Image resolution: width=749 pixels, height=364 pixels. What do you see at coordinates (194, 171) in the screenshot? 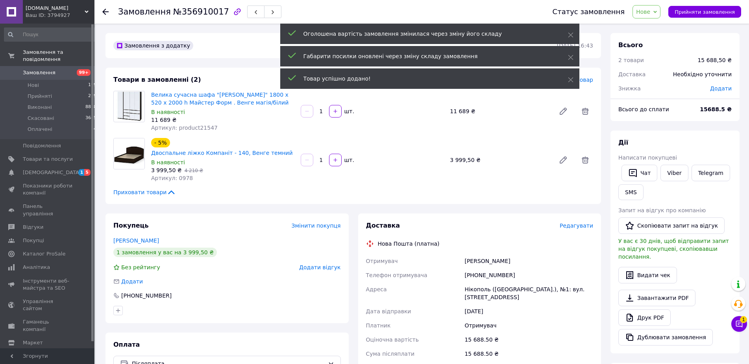
I see `span: 4 210 ₴` at bounding box center [194, 171].